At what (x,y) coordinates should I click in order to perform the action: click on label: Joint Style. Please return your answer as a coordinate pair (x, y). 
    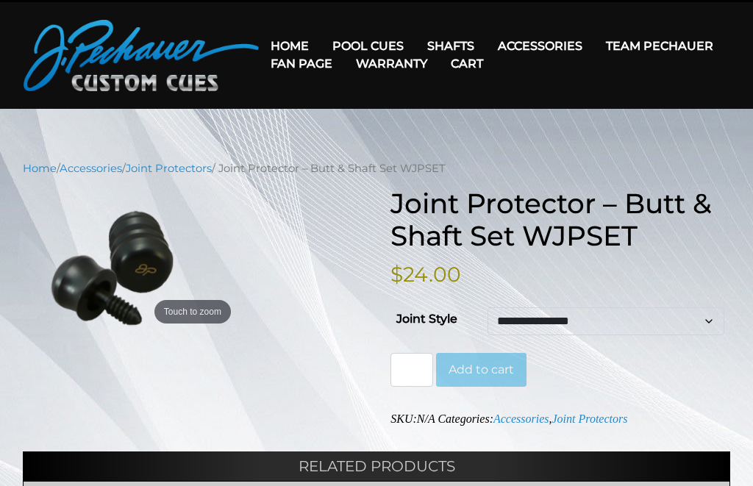
    Looking at the image, I should click on (426, 319).